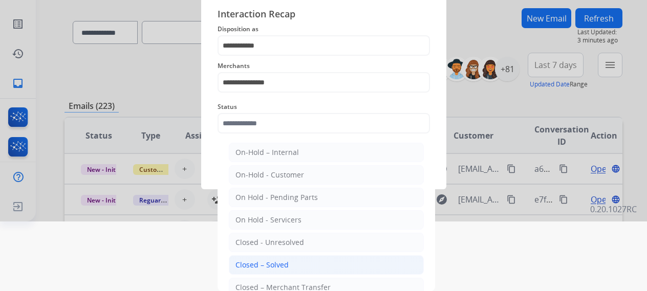  I want to click on span: Disposition as, so click(324, 29).